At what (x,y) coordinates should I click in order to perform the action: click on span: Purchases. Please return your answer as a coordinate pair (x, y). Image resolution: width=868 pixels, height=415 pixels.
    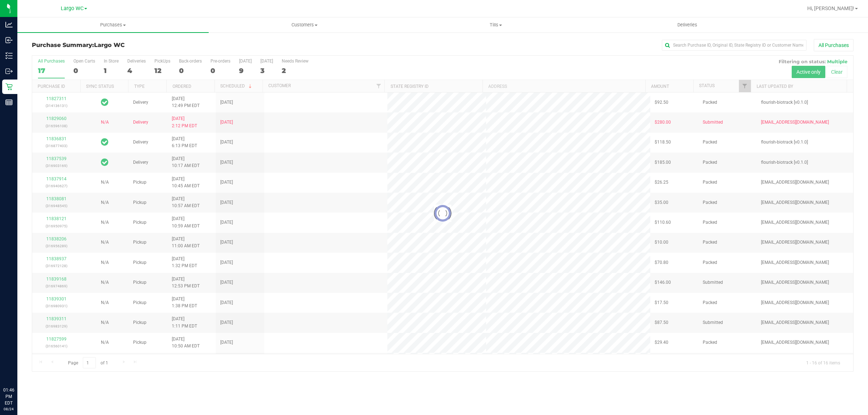
    Looking at the image, I should click on (113, 25).